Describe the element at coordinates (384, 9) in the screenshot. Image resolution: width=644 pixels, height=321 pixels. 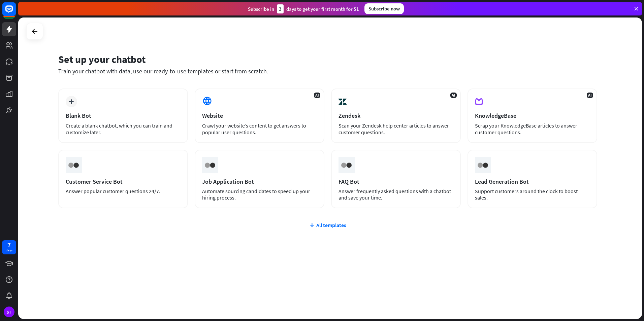
I see `div: Subscribe now` at that location.